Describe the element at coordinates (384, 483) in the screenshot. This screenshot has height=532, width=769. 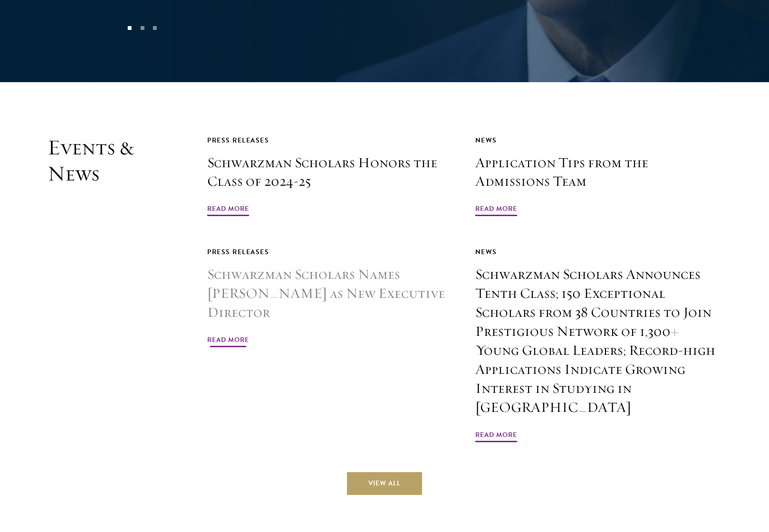
I see `a: View All` at that location.